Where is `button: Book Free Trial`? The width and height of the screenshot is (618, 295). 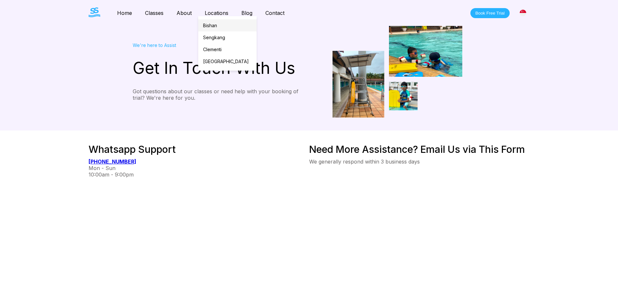
button: Book Free Trial is located at coordinates (490, 13).